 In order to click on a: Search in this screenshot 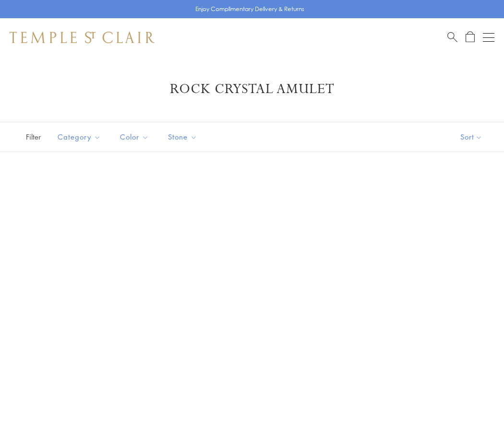, I will do `click(452, 37)`.